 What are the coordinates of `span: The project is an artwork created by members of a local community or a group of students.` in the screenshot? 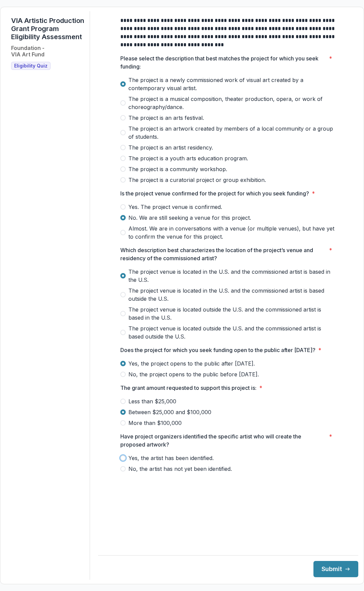 It's located at (232, 133).